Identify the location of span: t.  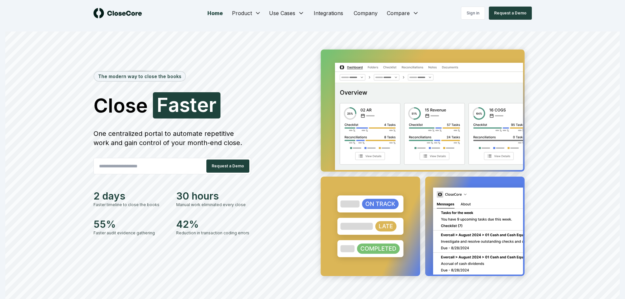
(193, 105).